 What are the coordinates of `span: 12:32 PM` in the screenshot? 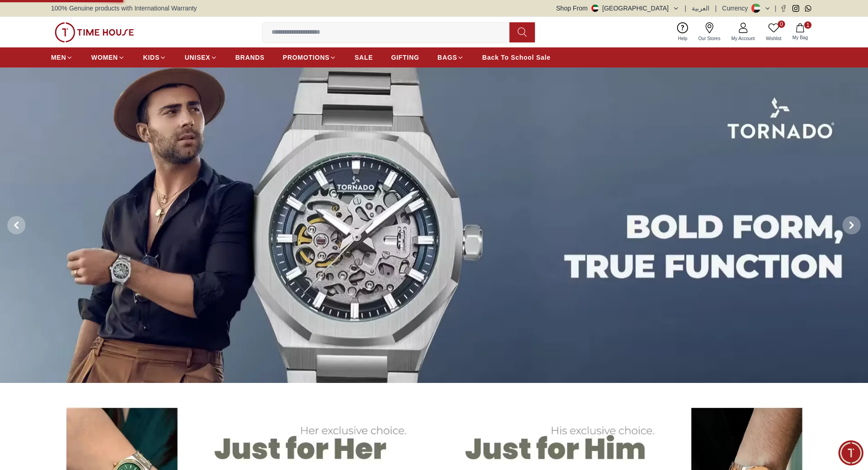 It's located at (133, 222).